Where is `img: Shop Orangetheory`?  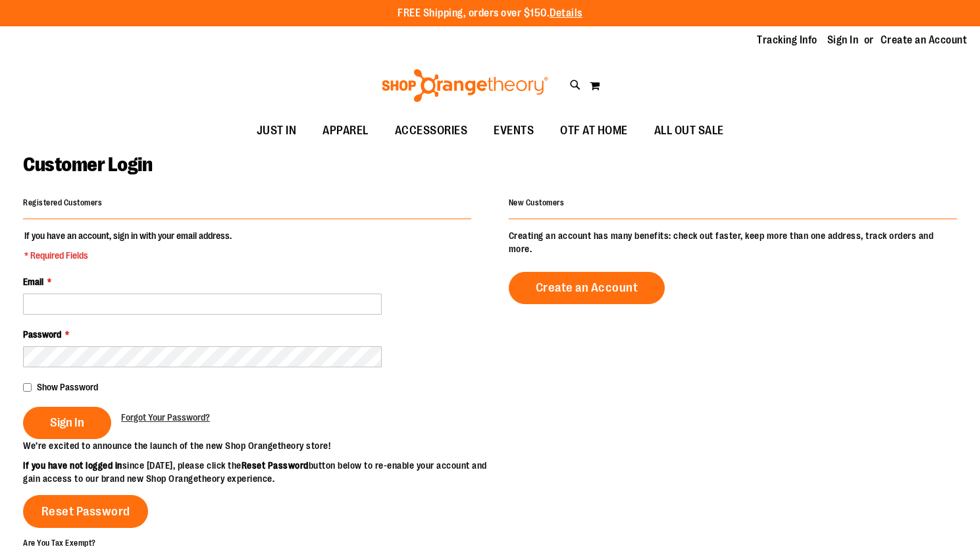
img: Shop Orangetheory is located at coordinates (465, 85).